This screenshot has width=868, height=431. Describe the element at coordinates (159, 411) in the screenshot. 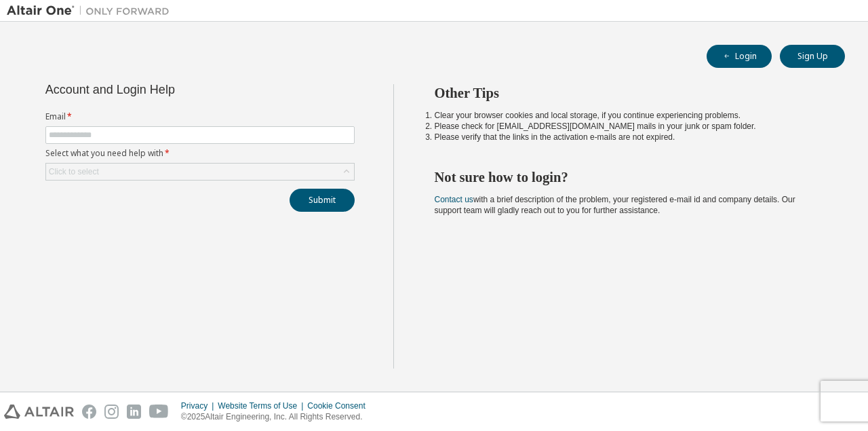

I see `img: youtube.svg` at that location.